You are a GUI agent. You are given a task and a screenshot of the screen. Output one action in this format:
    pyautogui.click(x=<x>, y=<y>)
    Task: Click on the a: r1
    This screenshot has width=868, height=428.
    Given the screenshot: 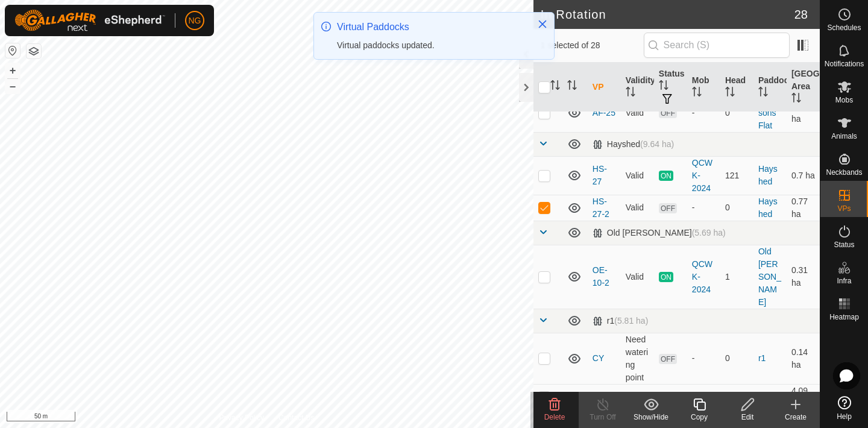 What is the action you would take?
    pyautogui.click(x=762, y=358)
    